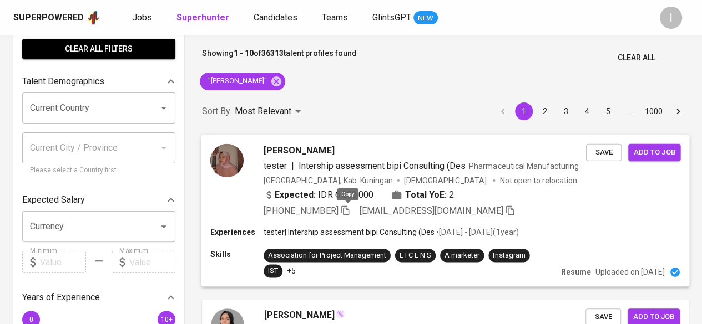  Describe the element at coordinates (166, 320) in the screenshot. I see `span: 10+` at that location.